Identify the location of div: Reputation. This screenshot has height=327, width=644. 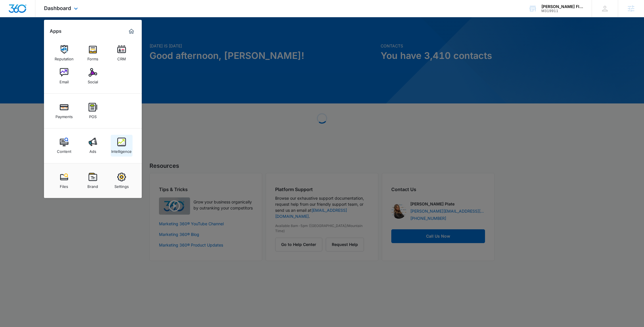
(64, 57).